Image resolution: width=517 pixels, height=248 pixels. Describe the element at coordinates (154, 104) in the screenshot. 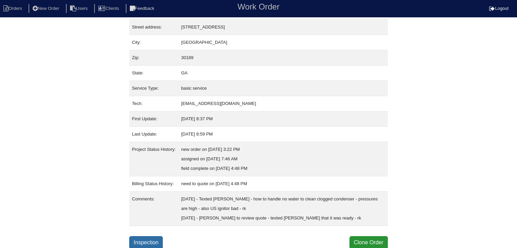

I see `td: Tech:` at that location.